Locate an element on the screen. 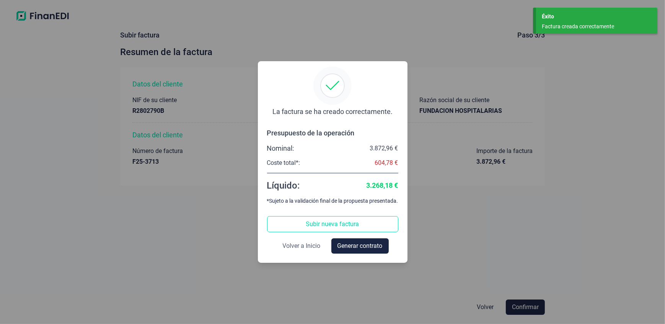 The width and height of the screenshot is (665, 324). div: La factura se ha creado correctamente. is located at coordinates (333, 112).